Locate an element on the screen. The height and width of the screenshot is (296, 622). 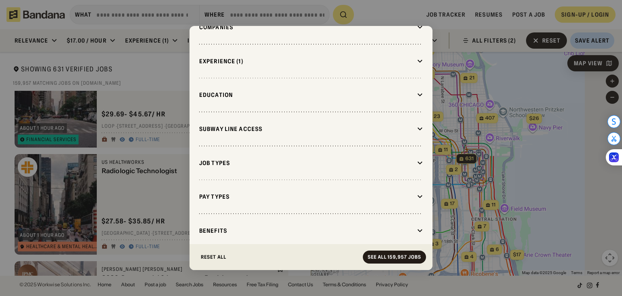
div: Reset All is located at coordinates (213, 257).